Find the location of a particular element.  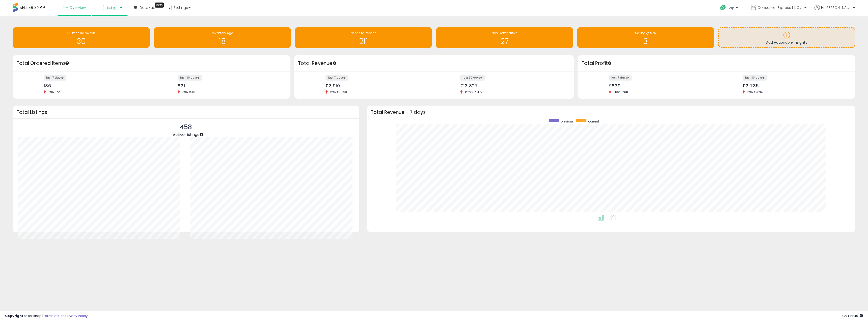

span: Prev: 648 is located at coordinates (189, 92).